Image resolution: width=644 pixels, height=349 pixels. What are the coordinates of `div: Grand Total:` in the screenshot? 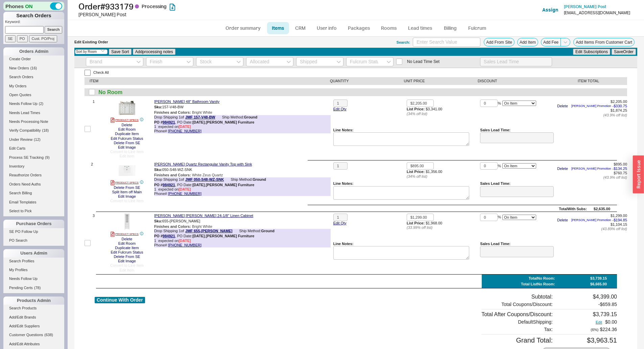 It's located at (517, 340).